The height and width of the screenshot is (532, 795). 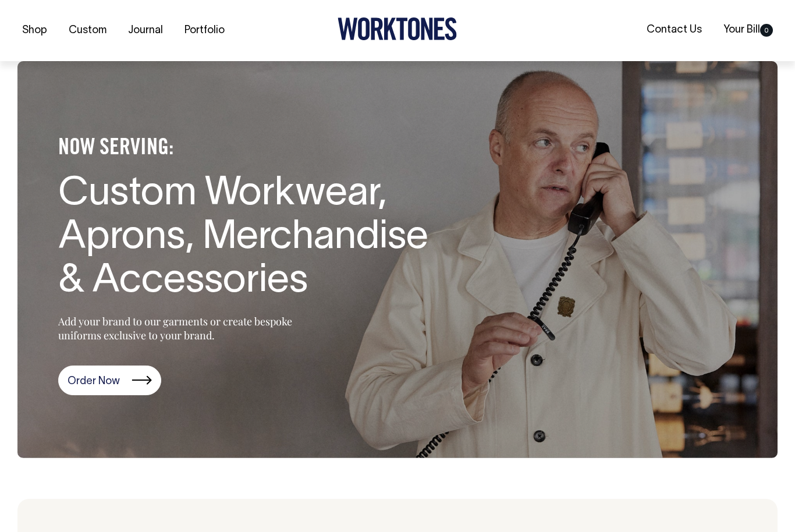 I want to click on a: Your Bill0, so click(x=748, y=30).